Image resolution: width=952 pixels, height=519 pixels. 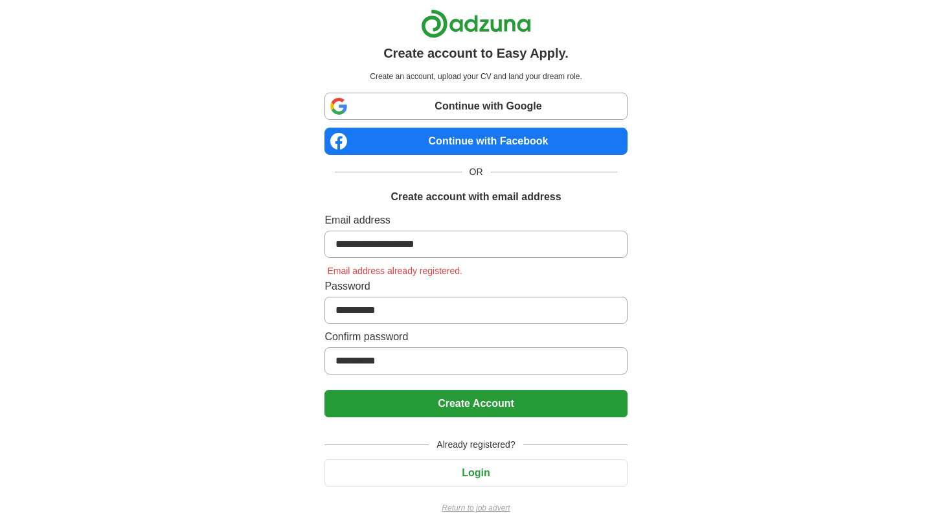 I want to click on img: Adzuna logo, so click(x=476, y=23).